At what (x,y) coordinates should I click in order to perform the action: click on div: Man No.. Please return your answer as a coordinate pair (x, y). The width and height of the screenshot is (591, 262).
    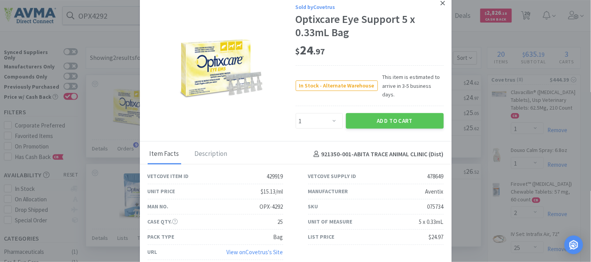
    Looking at the image, I should click on (158, 207).